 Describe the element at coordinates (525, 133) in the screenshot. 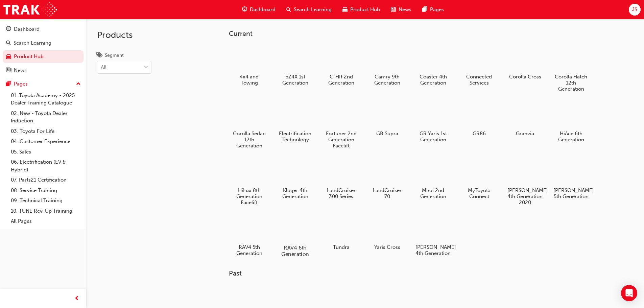

I see `h5: Granvia` at that location.